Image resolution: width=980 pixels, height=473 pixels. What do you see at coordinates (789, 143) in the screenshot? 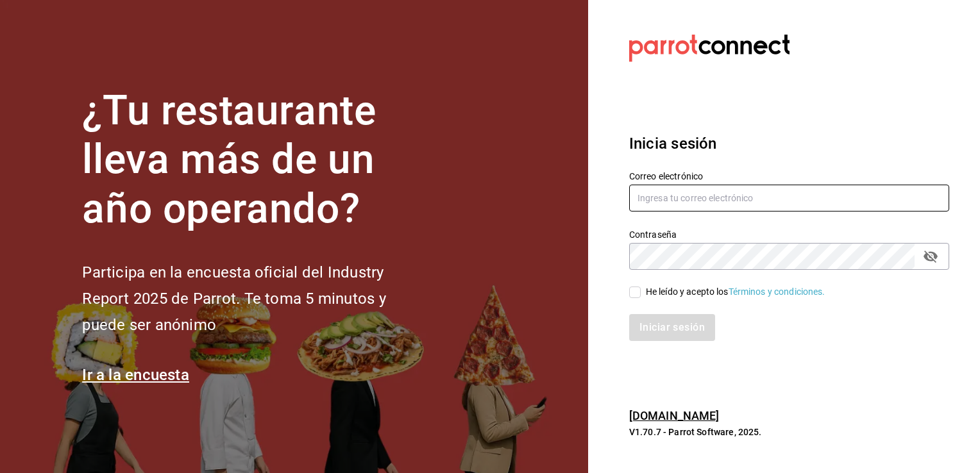
I see `h3: Inicia sesión` at bounding box center [789, 143].